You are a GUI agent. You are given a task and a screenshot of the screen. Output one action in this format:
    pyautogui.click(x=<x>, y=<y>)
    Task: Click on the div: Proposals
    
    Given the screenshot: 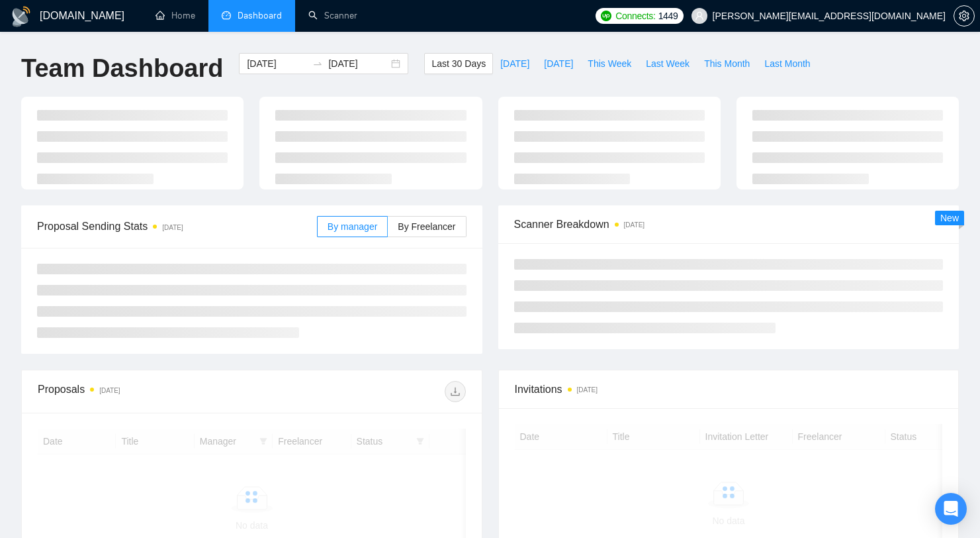 What is the action you would take?
    pyautogui.click(x=144, y=391)
    